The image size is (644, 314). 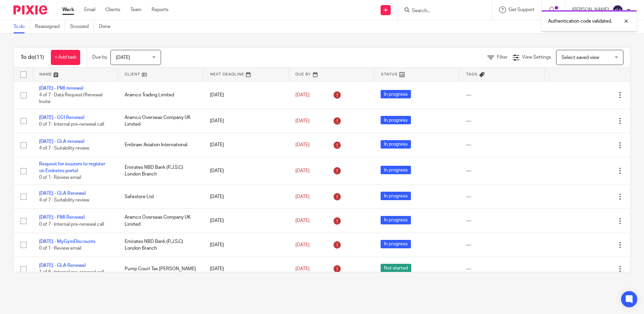 I want to click on td: Safestore Ltd, so click(x=160, y=197).